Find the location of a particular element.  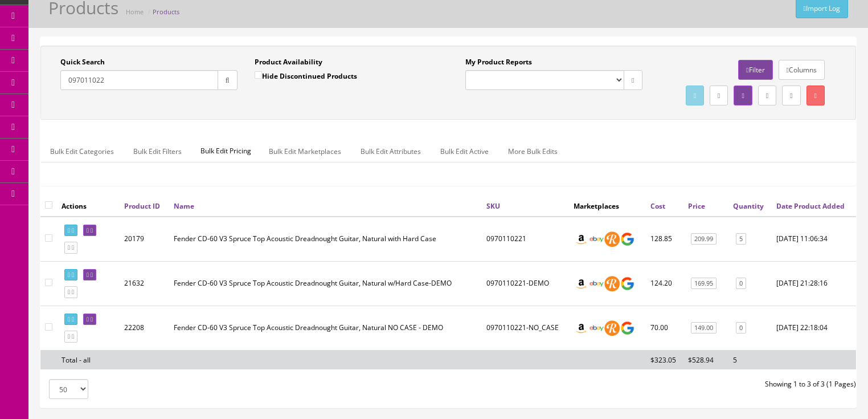

a: Quantity is located at coordinates (749, 206).